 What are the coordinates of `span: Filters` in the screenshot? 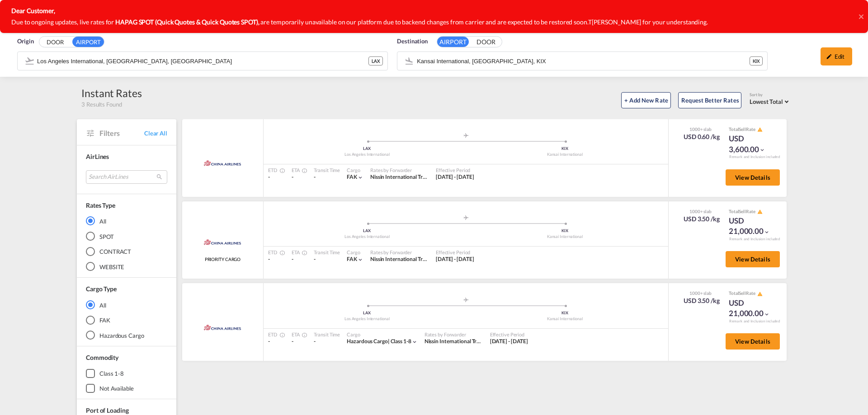 It's located at (122, 133).